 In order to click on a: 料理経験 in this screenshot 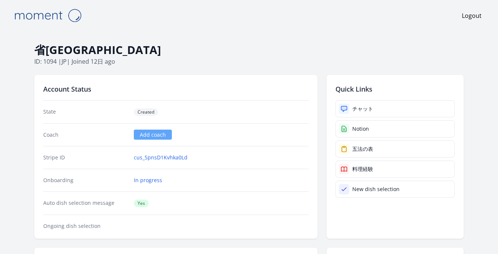, I will do `click(395, 169)`.